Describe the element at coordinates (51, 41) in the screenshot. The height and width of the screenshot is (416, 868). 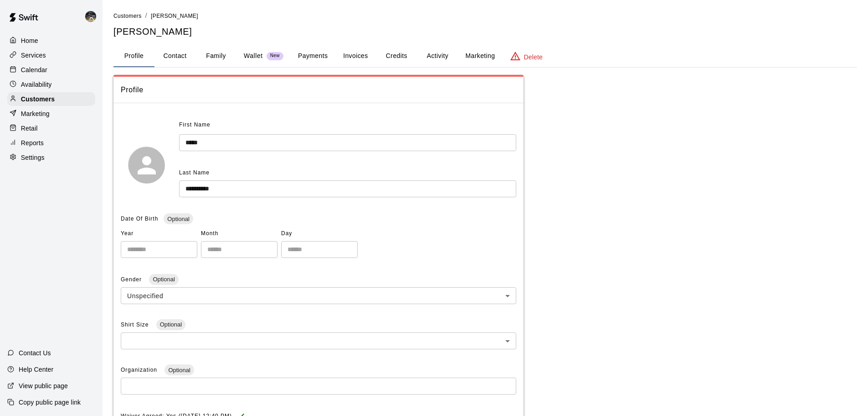
I see `a: Home` at that location.